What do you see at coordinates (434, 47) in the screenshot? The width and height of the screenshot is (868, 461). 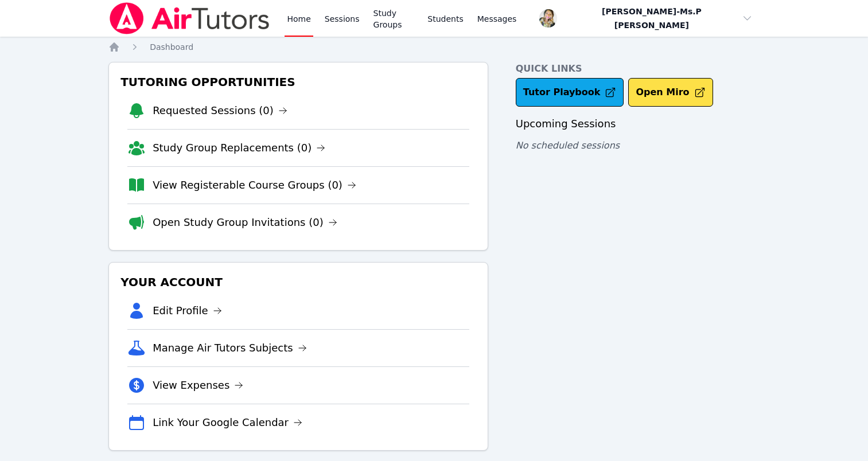 I see `nav: Breadcrumb` at bounding box center [434, 47].